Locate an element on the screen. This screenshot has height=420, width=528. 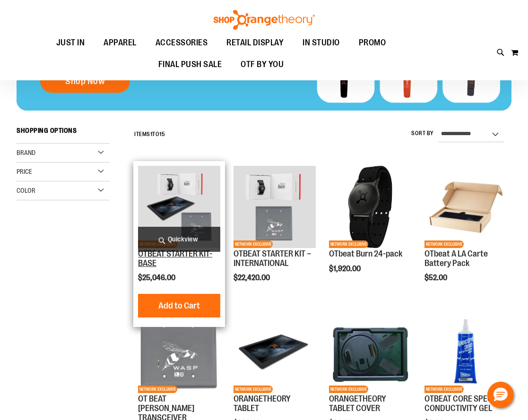
span: APPAREL is located at coordinates (120, 42).